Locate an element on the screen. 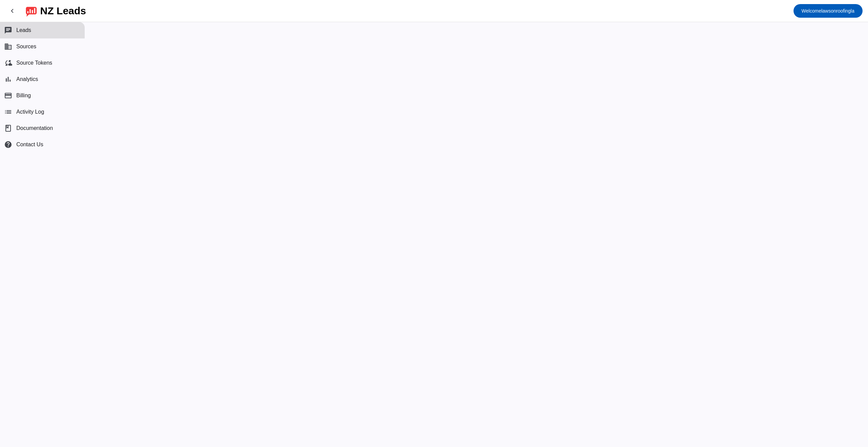 Image resolution: width=868 pixels, height=447 pixels. span: lawsonroofingla is located at coordinates (827, 11).